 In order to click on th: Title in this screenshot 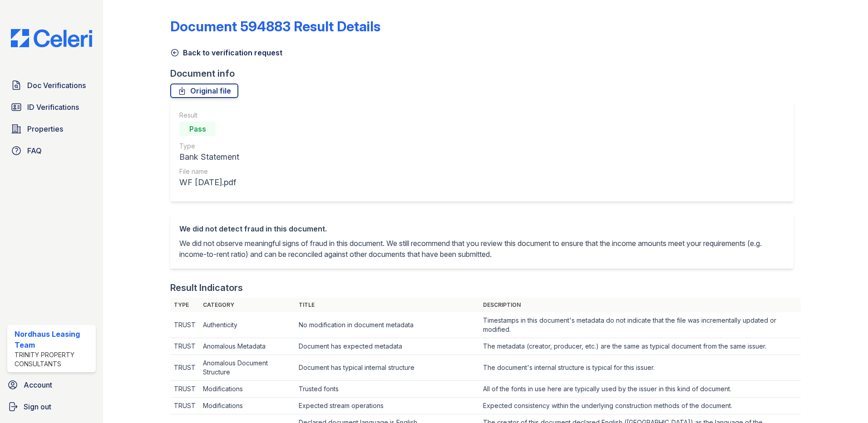, I will do `click(387, 305)`.